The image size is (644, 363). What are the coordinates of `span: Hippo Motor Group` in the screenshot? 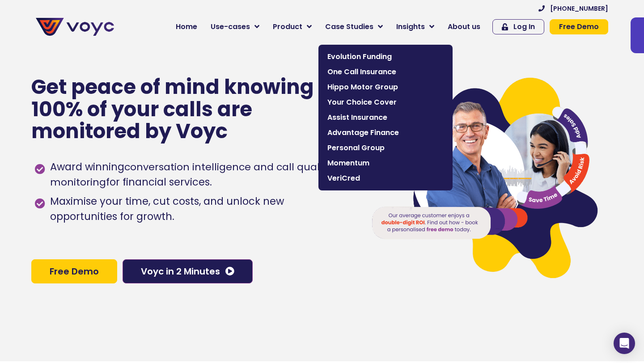 It's located at (386, 87).